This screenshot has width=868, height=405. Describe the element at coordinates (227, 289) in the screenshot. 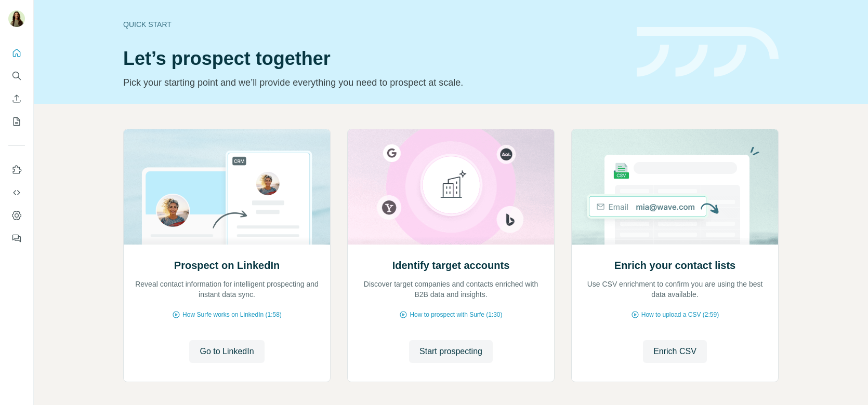

I see `p: Reveal contact information for intelligent prospecting and instant data sync.` at that location.